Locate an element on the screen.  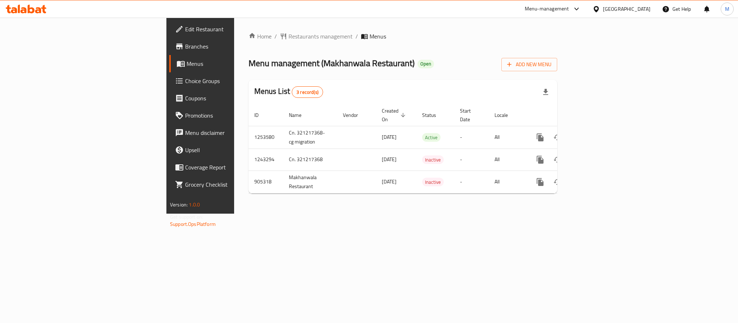
span: Name is located at coordinates (300, 115).